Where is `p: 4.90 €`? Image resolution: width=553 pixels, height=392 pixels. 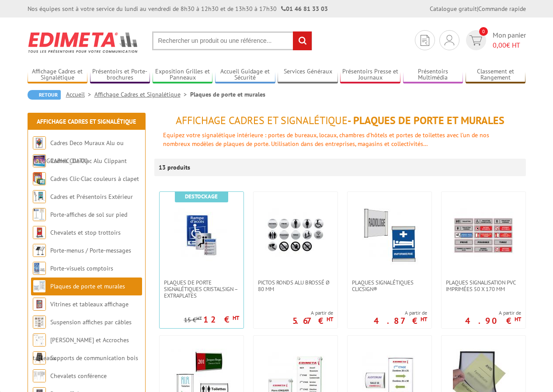
p: 4.90 € is located at coordinates (493, 320).